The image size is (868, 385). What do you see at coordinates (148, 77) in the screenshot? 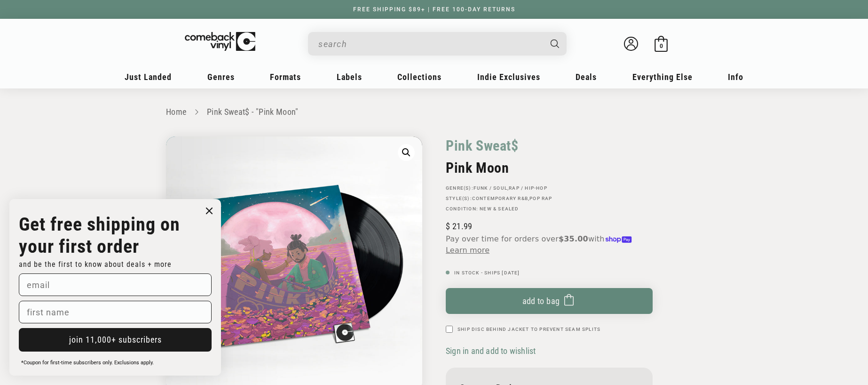
I see `span: Just Landed` at bounding box center [148, 77].